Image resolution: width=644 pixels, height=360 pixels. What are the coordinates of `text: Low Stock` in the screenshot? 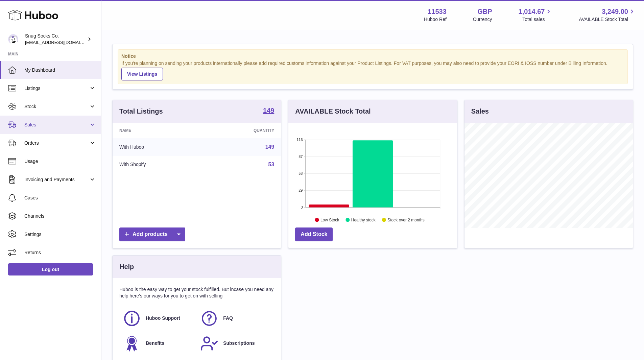 It's located at (330, 220).